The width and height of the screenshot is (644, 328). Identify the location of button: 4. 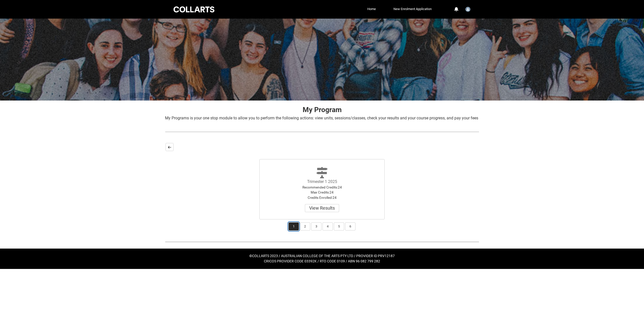
(328, 226).